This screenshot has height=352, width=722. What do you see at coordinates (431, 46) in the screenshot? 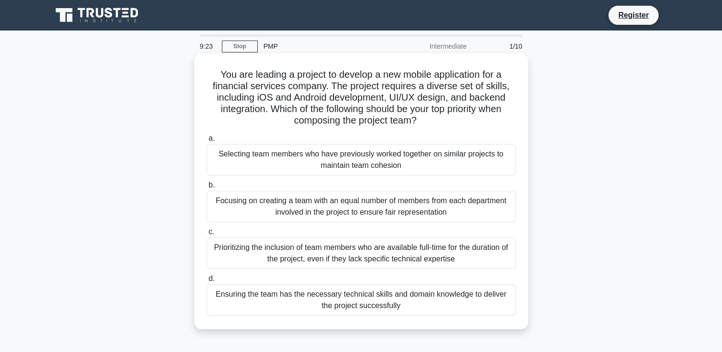
I see `div: Intermediate` at bounding box center [431, 46].